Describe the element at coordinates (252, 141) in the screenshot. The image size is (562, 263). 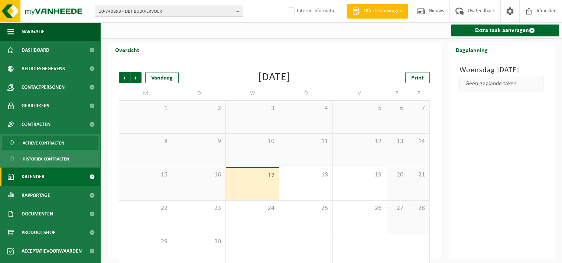
I see `span: 10` at that location.